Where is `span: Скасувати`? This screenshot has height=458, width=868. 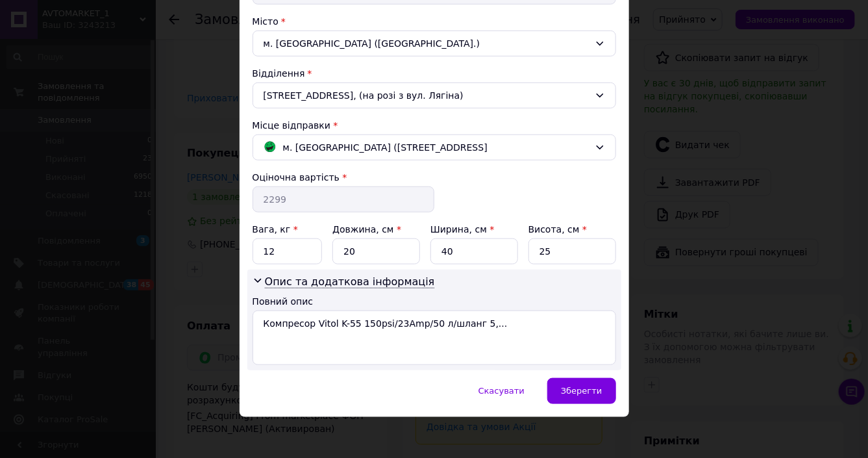 span: Скасувати is located at coordinates (501, 390).